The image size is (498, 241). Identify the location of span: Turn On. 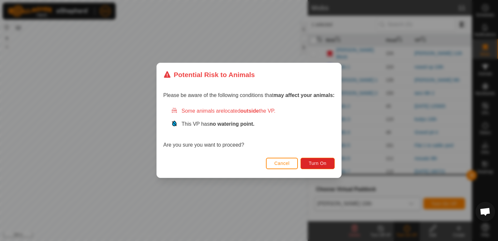
(318, 163).